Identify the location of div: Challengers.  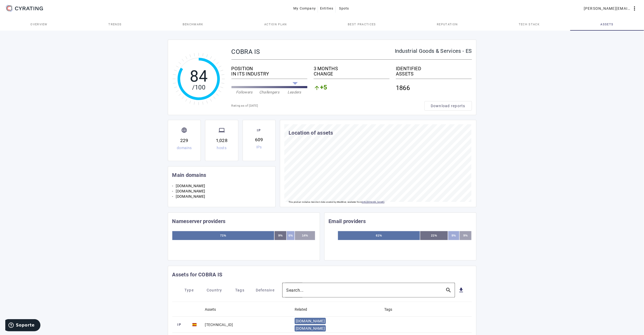
(269, 92).